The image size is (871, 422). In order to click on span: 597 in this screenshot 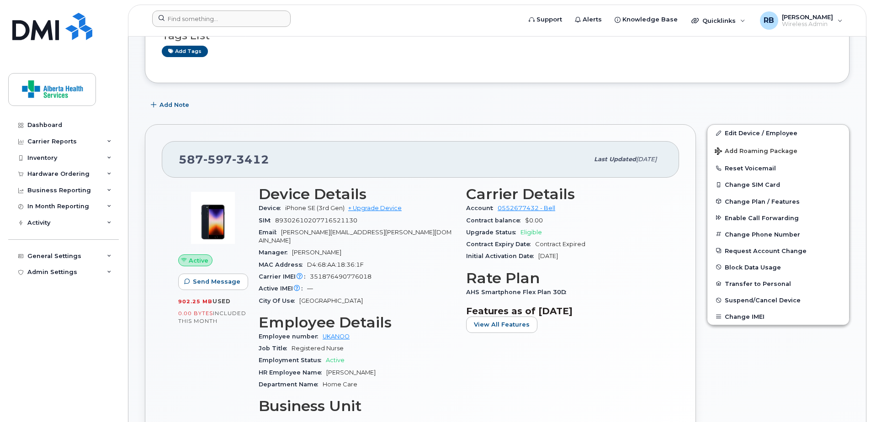, I will do `click(218, 159)`.